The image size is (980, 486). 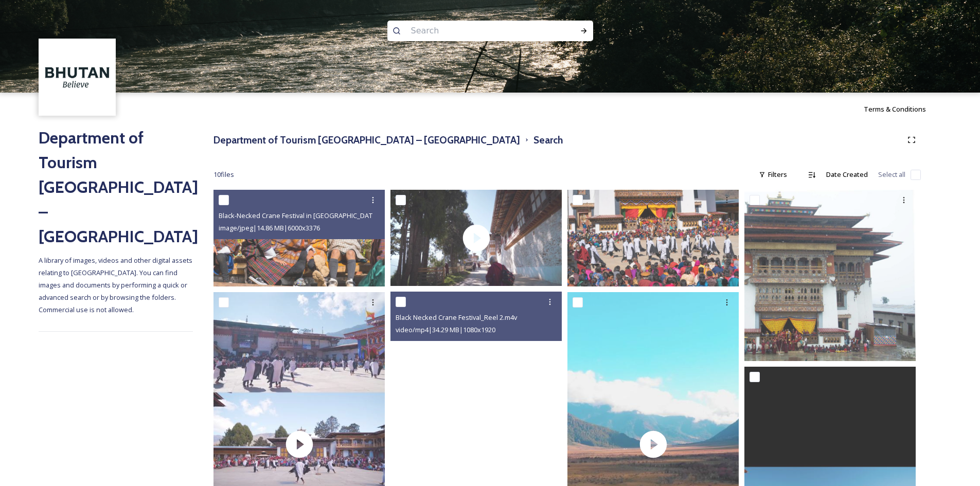 What do you see at coordinates (456, 318) in the screenshot?
I see `span: Black Necked Crane Festival_Reel 2.m4v` at bounding box center [456, 318].